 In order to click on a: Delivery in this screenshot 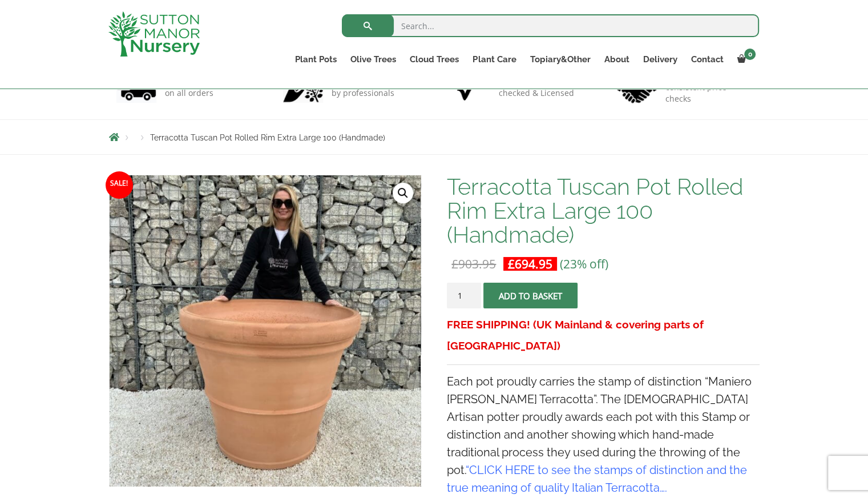, I will do `click(659, 60)`.